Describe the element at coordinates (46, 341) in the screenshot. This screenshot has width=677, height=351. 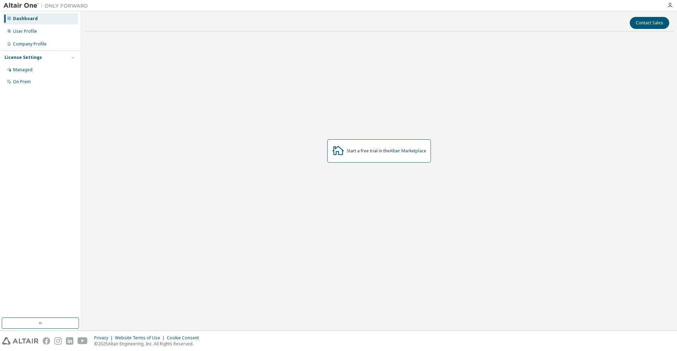
I see `img: facebook.svg` at that location.